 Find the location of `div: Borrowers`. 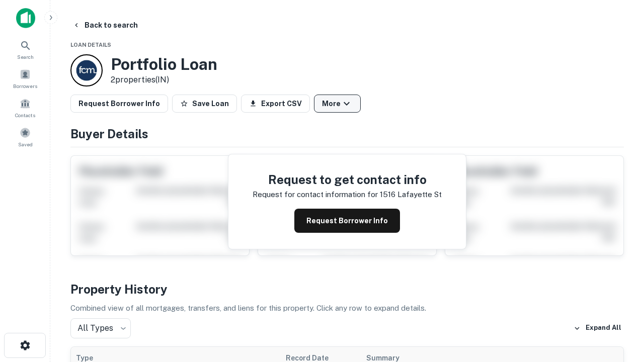

div: Borrowers is located at coordinates (25, 79).